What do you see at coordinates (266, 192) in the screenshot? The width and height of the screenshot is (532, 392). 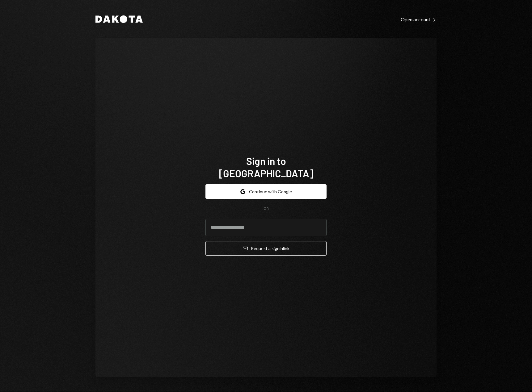 I see `button: Continue with Google` at bounding box center [266, 192].